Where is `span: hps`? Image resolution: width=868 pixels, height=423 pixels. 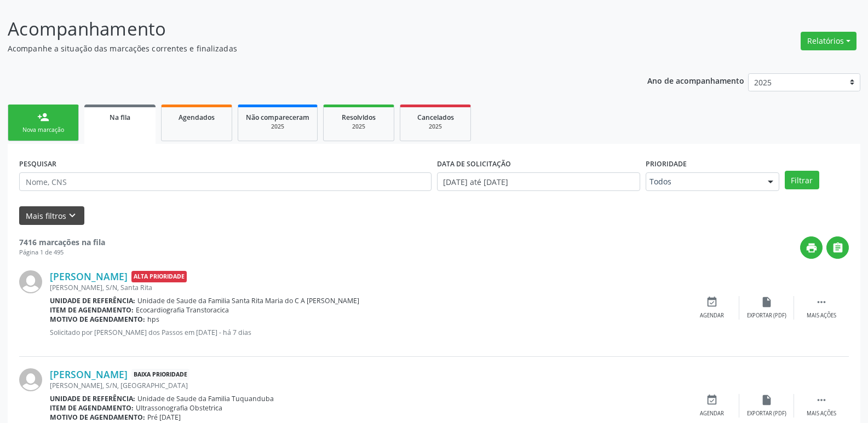
span: hps is located at coordinates (154, 319).